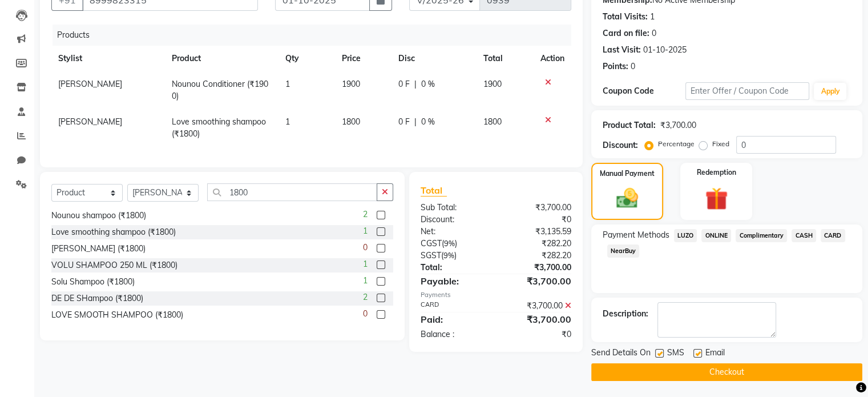 The width and height of the screenshot is (868, 397). I want to click on div: Payable:, so click(454, 281).